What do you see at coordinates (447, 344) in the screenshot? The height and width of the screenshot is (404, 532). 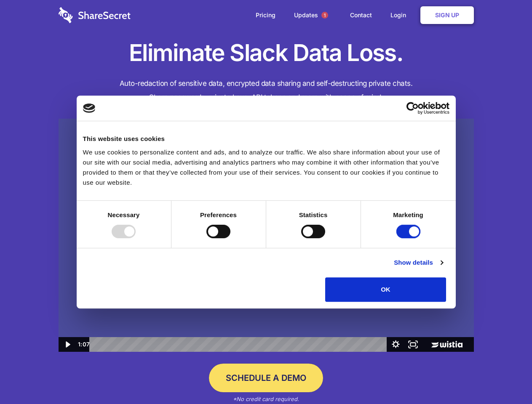 I see `a: Wistia Logo -- Learn More` at bounding box center [447, 344].